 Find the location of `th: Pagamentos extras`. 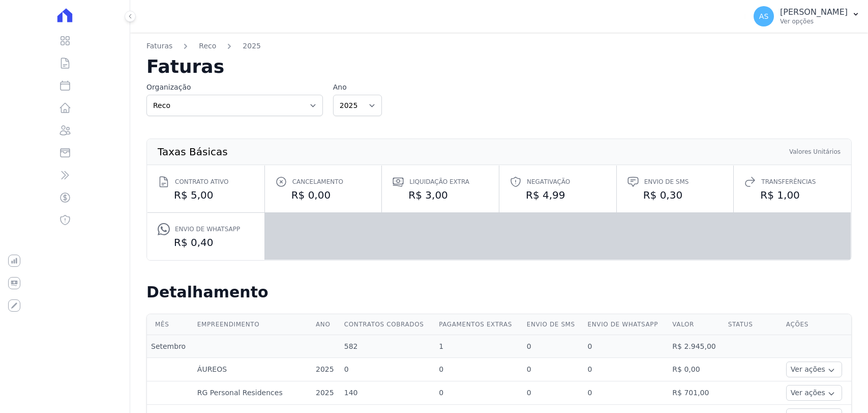

th: Pagamentos extras is located at coordinates (479, 324).